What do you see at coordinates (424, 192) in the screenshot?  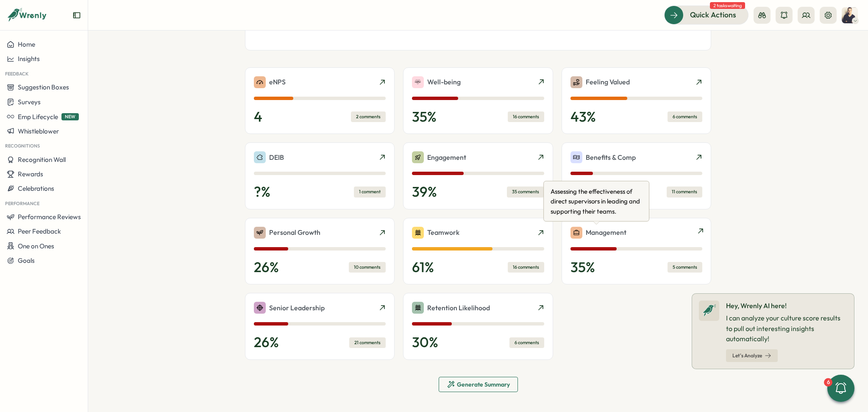 I see `p: 39 %` at bounding box center [424, 192].